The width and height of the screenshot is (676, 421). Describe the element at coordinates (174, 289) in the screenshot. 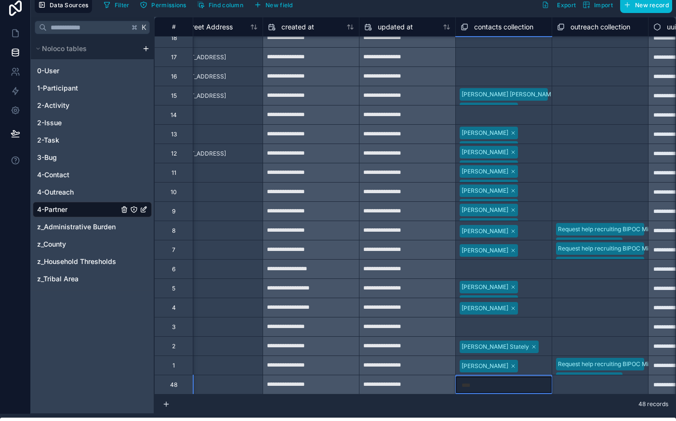

I see `div: 5` at that location.